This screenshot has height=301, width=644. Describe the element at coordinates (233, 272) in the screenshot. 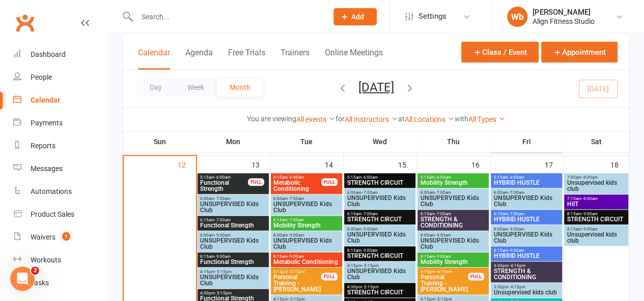

I see `span: 4:15pm` at that location.